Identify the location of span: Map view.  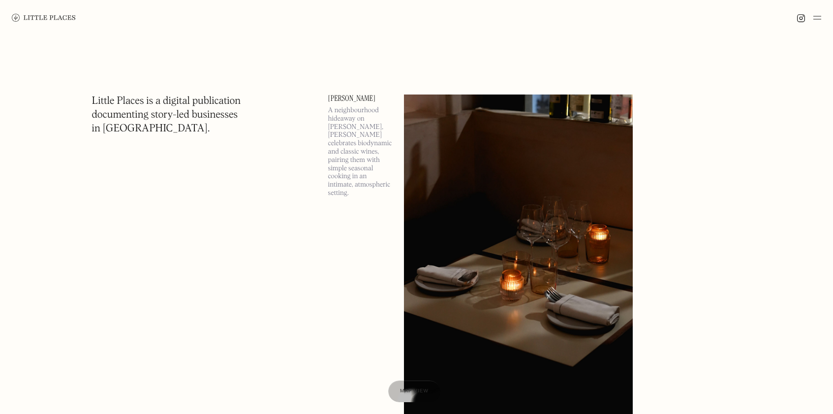
(415, 391).